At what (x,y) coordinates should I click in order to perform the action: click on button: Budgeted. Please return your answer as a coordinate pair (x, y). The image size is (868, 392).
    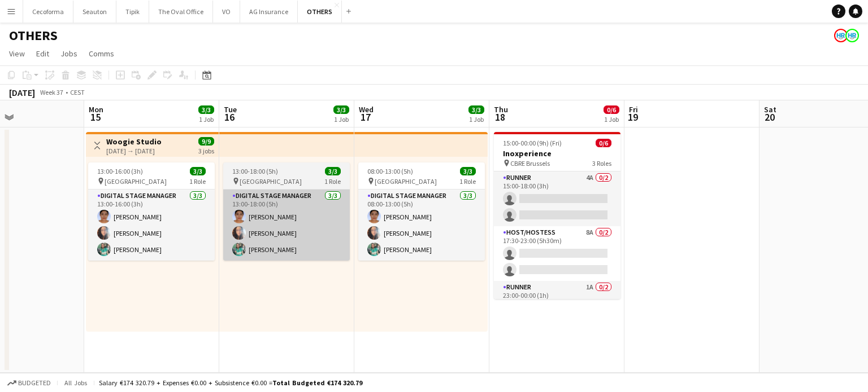
    Looking at the image, I should click on (29, 383).